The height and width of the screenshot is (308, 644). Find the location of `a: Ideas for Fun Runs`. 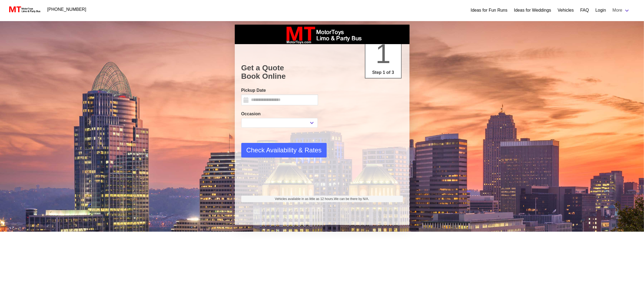

a: Ideas for Fun Runs is located at coordinates (489, 10).